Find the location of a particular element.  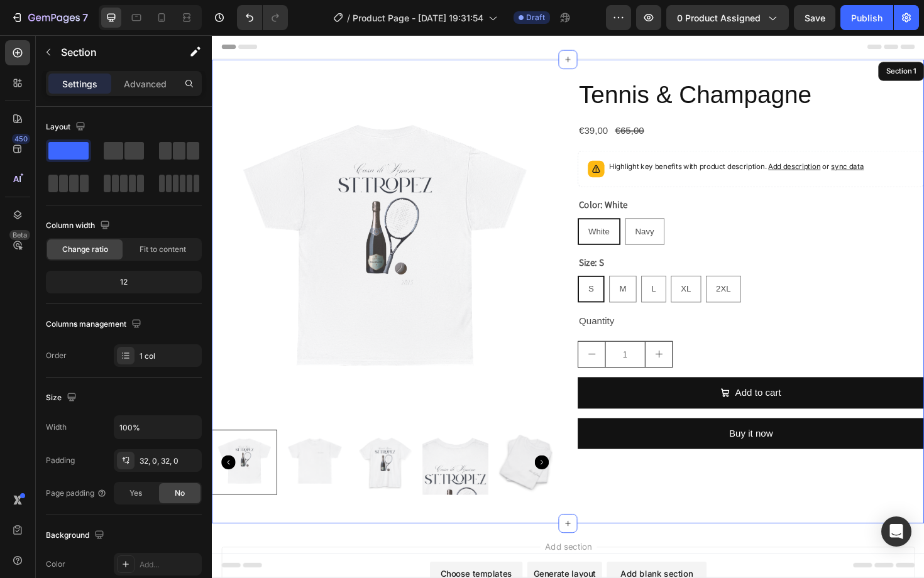

button: Save is located at coordinates (815, 17).